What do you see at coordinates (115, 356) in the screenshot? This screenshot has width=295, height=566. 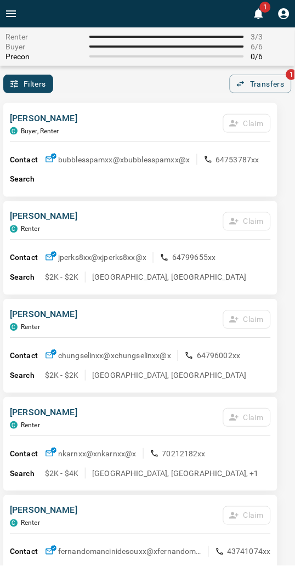 I see `p: chungselinxx@x chungselinxx@x` at bounding box center [115, 356].